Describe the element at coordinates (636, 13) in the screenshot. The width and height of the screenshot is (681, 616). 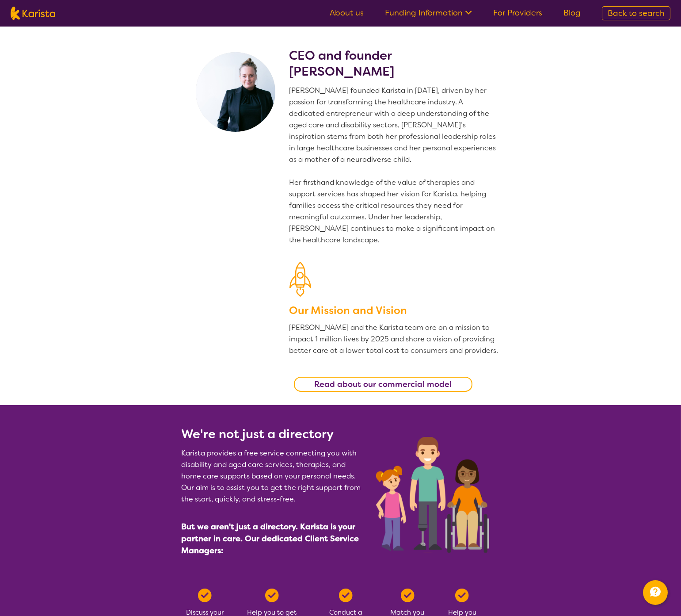
I see `a: Back to search` at that location.